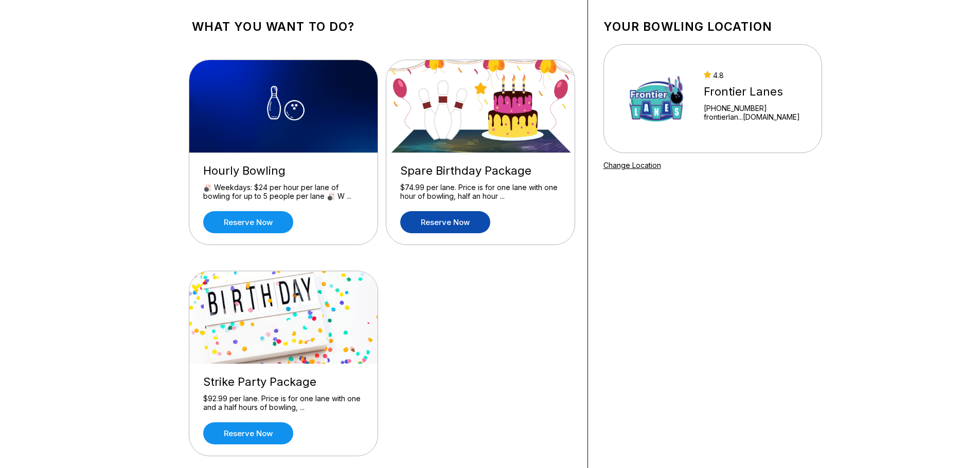 The height and width of the screenshot is (468, 980). Describe the element at coordinates (283, 192) in the screenshot. I see `div: 🎳 Weekdays: $24 per hour per lane of bowling for up to 5 people per lane 🎳 W ...` at that location.